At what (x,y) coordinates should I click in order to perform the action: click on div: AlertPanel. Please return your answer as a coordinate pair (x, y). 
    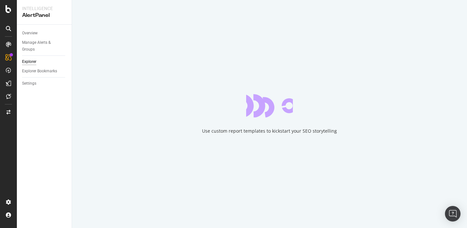
    Looking at the image, I should click on (44, 15).